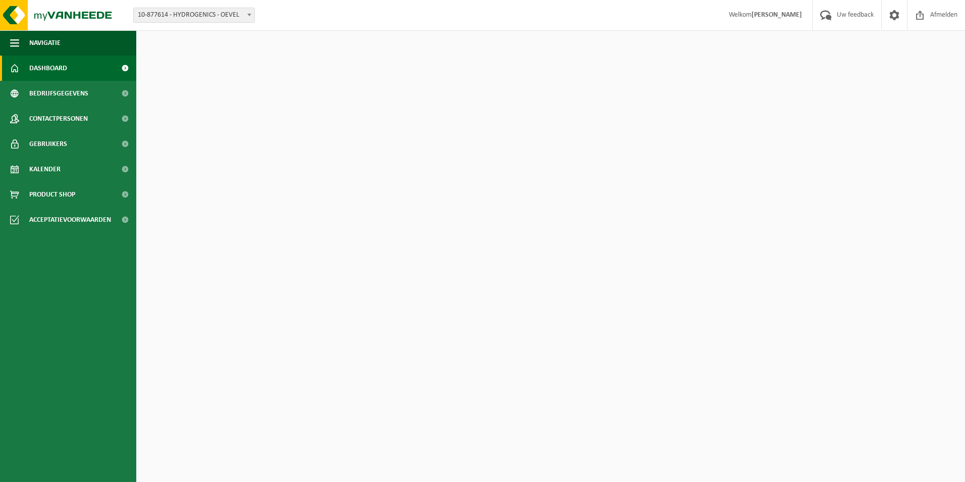  What do you see at coordinates (70, 220) in the screenshot?
I see `span: Acceptatievoorwaarden` at bounding box center [70, 220].